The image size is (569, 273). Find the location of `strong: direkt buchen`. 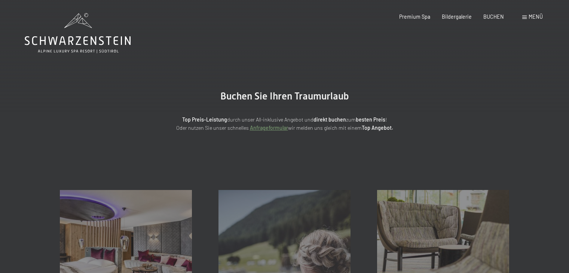

strong: direkt buchen is located at coordinates (329, 119).